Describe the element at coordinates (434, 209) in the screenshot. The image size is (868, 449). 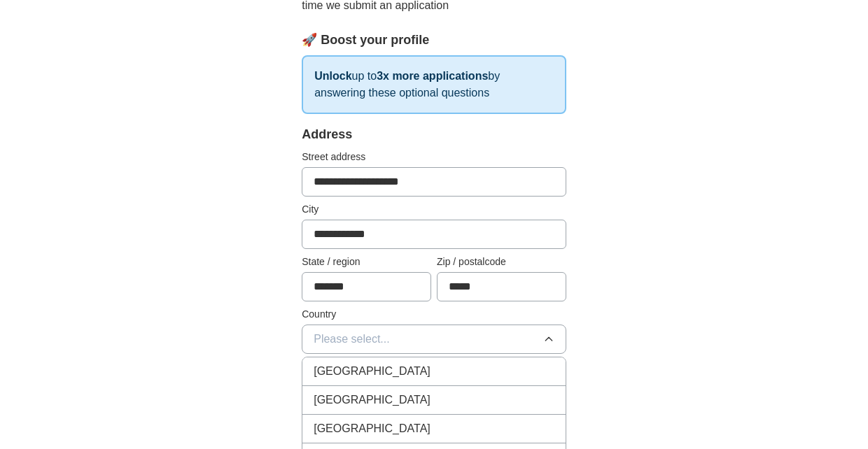
I see `label: City` at that location.